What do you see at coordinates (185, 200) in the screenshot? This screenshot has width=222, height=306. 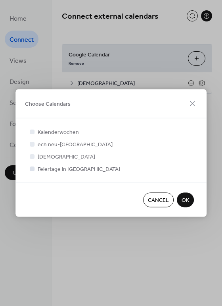 I see `button: OK` at bounding box center [185, 200].